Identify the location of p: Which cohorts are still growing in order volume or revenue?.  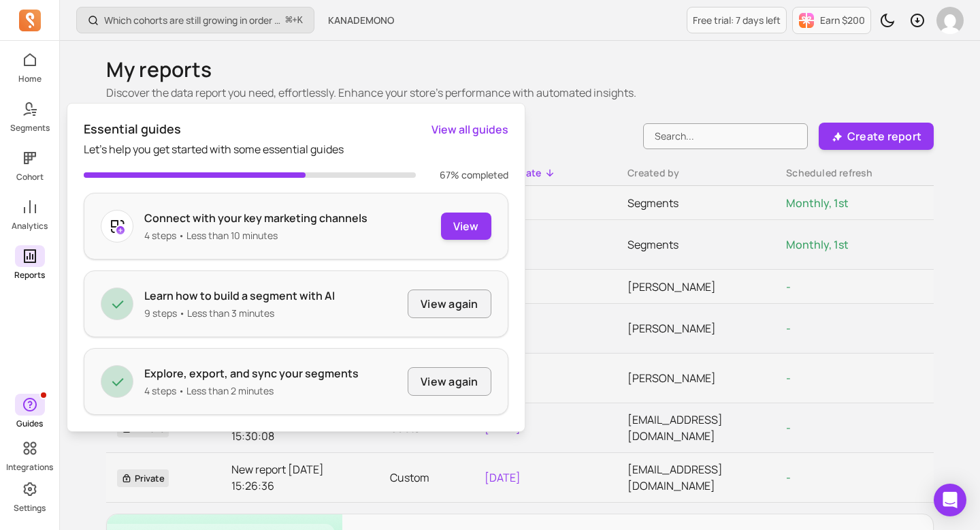
(192, 20).